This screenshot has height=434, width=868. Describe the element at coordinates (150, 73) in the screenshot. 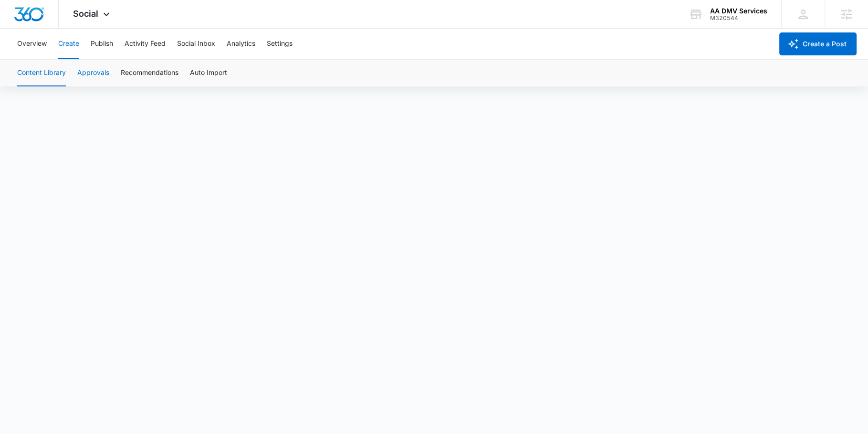

I see `button: Recommendations` at that location.